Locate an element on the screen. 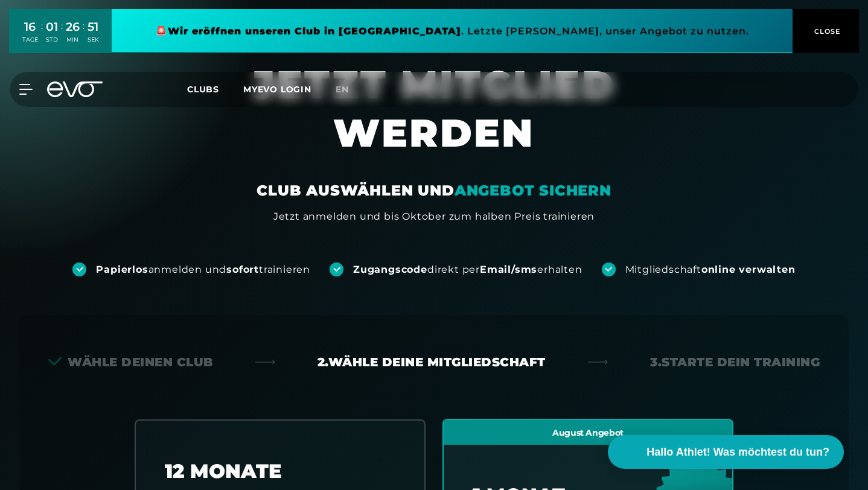 The image size is (868, 490). a: MYEVO LOGIN is located at coordinates (277, 89).